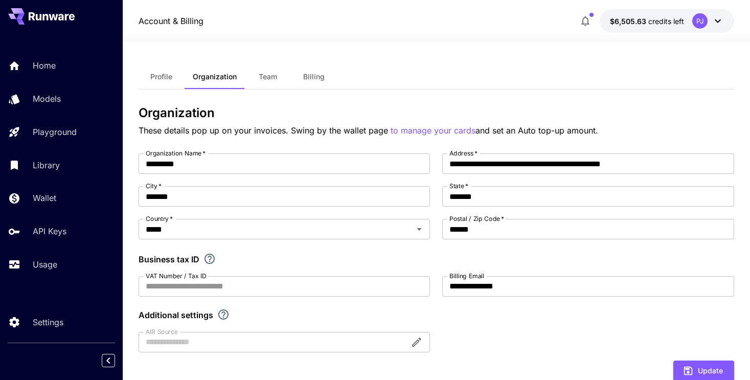  Describe the element at coordinates (666, 21) in the screenshot. I see `button: $6,505.63064PJ` at that location.